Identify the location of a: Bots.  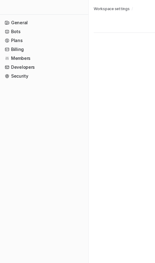
(44, 32).